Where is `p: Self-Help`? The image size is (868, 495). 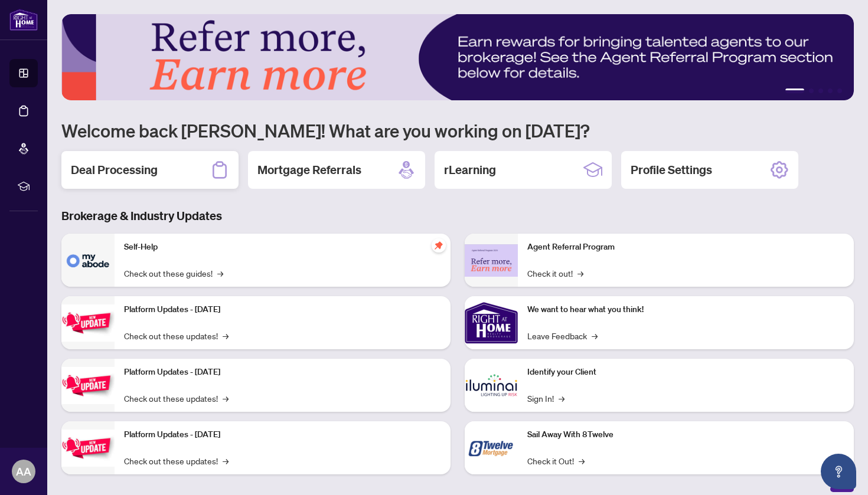 p: Self-Help is located at coordinates (282, 247).